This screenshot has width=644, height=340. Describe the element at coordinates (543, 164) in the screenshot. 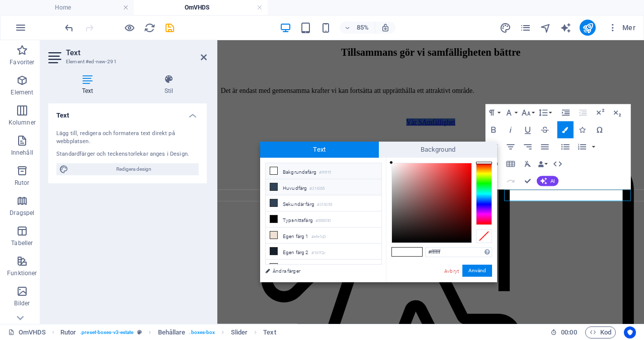

I see `button: Data Bindings` at that location.